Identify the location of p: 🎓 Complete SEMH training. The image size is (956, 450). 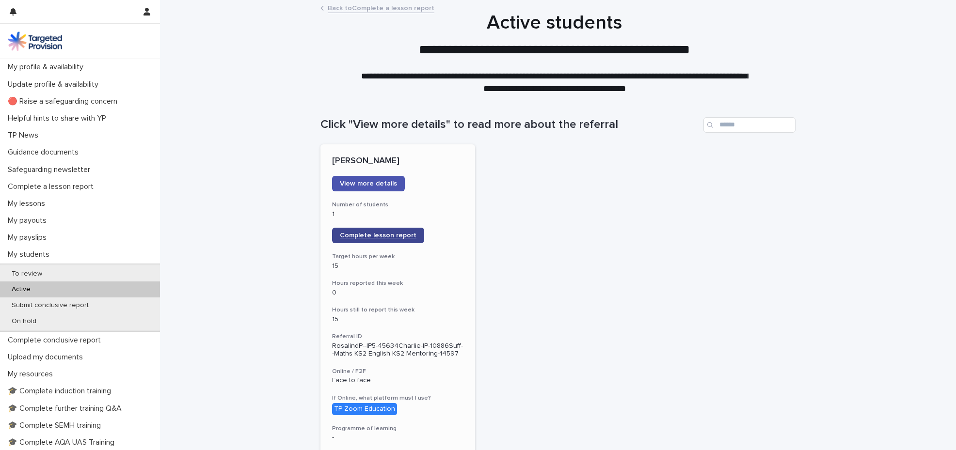
(56, 426).